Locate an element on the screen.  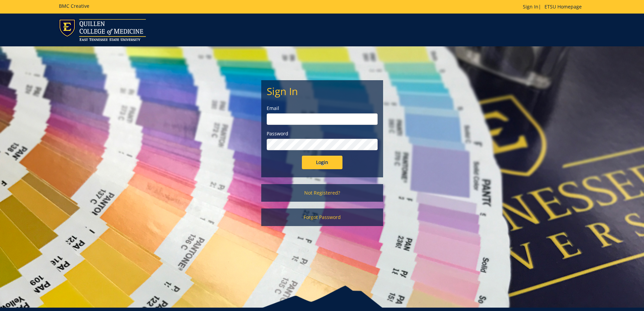
h5: BMC Creative is located at coordinates (74, 6).